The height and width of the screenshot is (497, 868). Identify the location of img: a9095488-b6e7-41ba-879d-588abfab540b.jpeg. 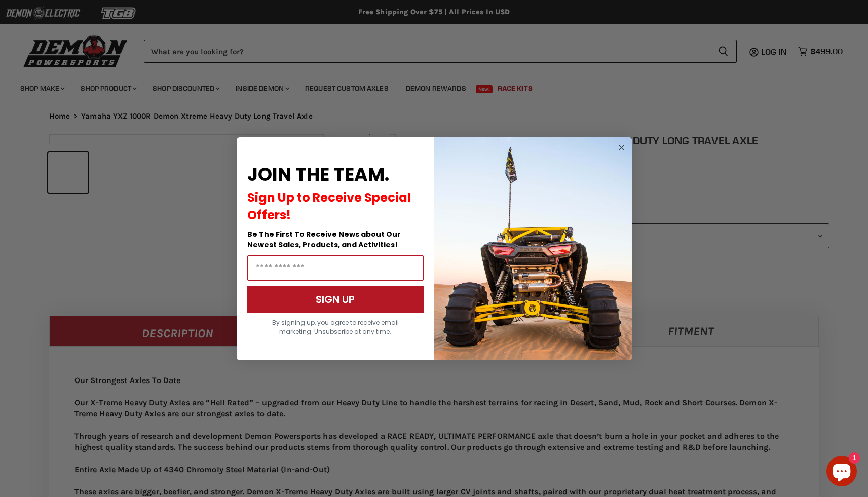
(533, 248).